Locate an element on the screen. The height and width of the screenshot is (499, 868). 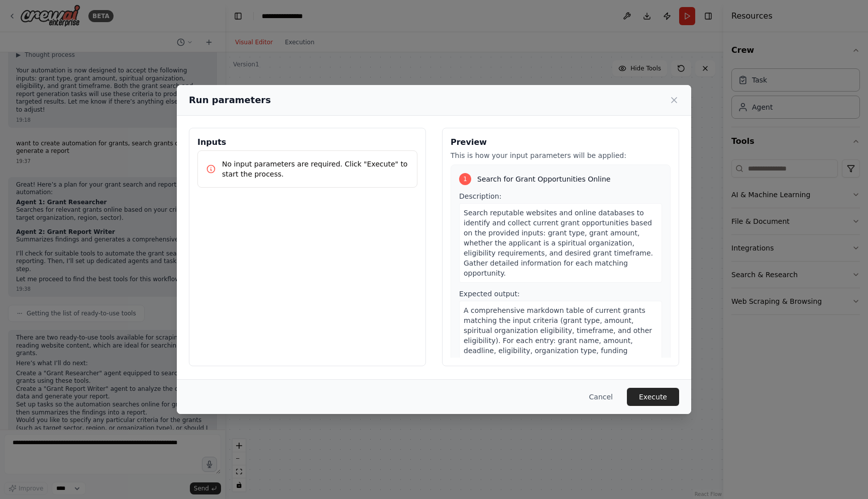
p: No input parameters are required. Click "Execute" to start the process. is located at coordinates (315, 169).